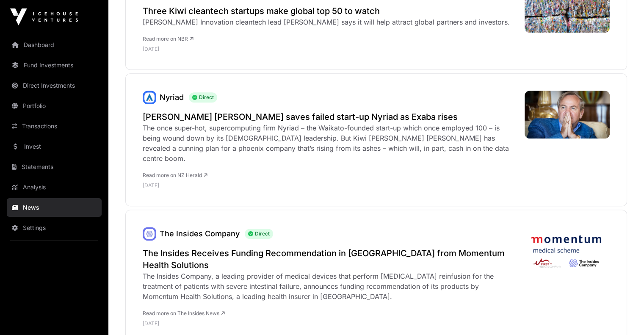 This screenshot has height=335, width=644. I want to click on a: Transactions, so click(54, 126).